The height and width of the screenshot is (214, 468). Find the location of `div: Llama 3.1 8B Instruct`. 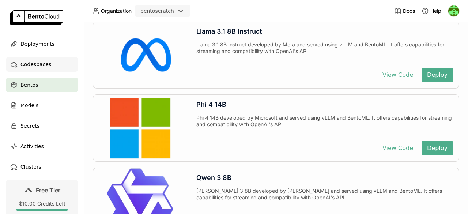

div: Llama 3.1 8B Instruct is located at coordinates (325, 31).